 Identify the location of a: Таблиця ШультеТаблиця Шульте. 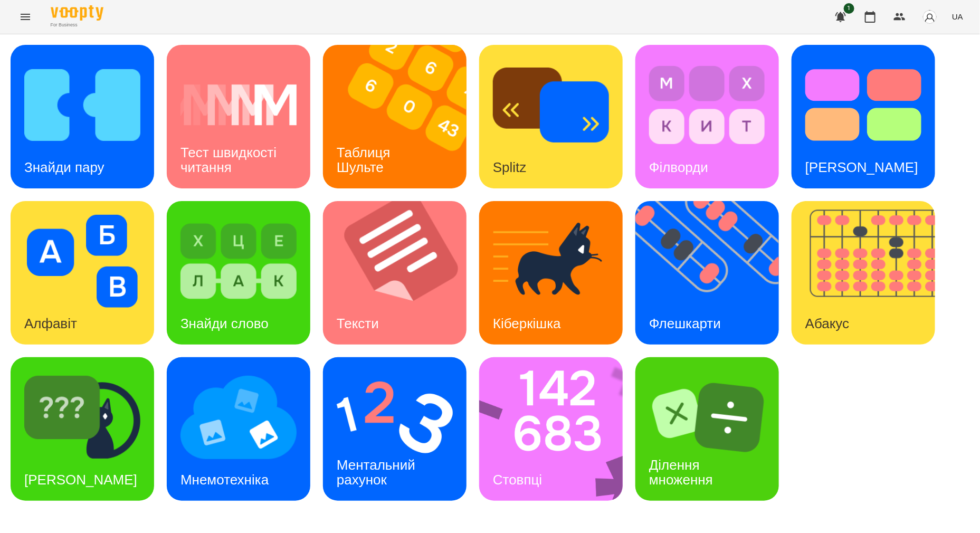
(394, 117).